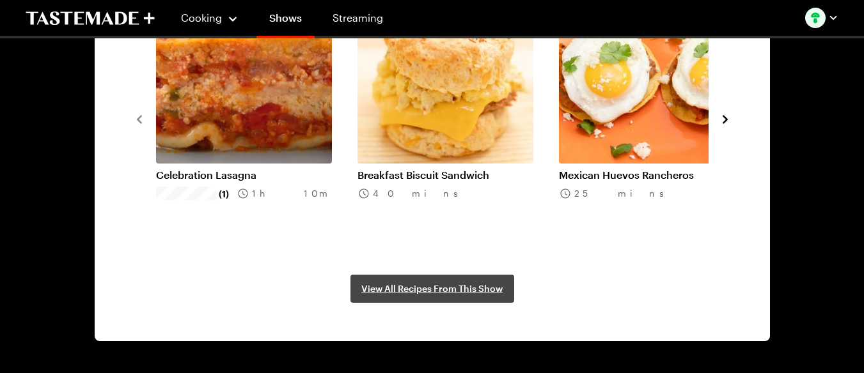 The height and width of the screenshot is (373, 864). I want to click on span: View All Recipes From This Show, so click(432, 289).